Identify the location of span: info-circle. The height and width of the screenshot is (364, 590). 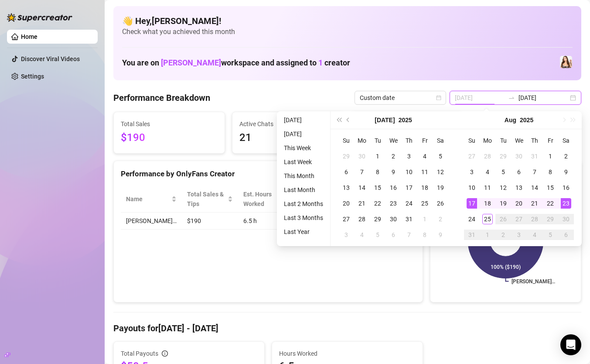
(165, 353).